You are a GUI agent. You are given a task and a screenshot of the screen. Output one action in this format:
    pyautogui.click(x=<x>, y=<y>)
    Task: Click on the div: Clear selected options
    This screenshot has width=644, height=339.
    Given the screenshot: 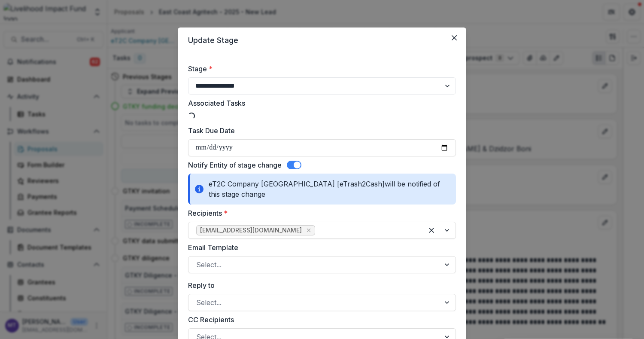 What is the action you would take?
    pyautogui.click(x=431, y=230)
    